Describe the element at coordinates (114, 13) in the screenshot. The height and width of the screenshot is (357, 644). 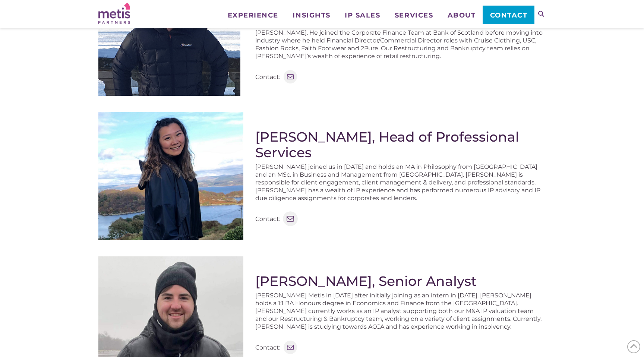
I see `img: Metis Partners` at that location.